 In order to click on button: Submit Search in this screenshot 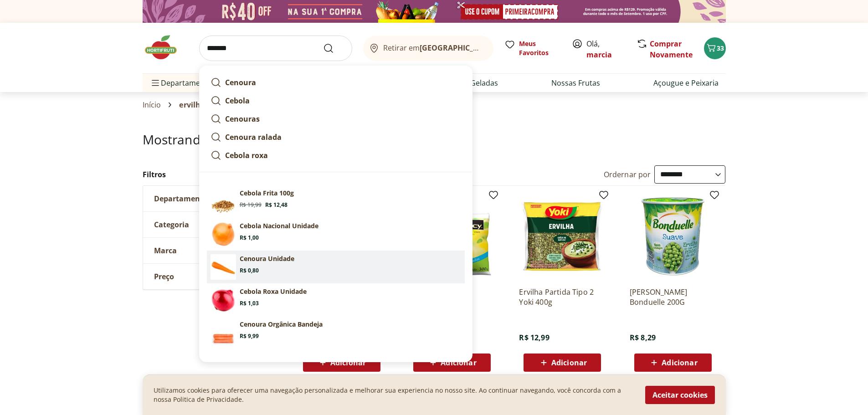, I will do `click(334, 48)`.